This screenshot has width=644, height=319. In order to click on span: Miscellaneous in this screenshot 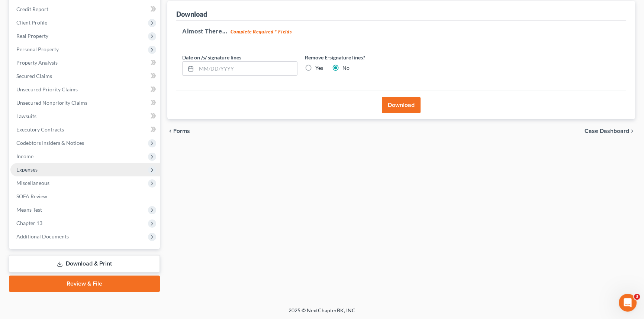, I will do `click(32, 183)`.